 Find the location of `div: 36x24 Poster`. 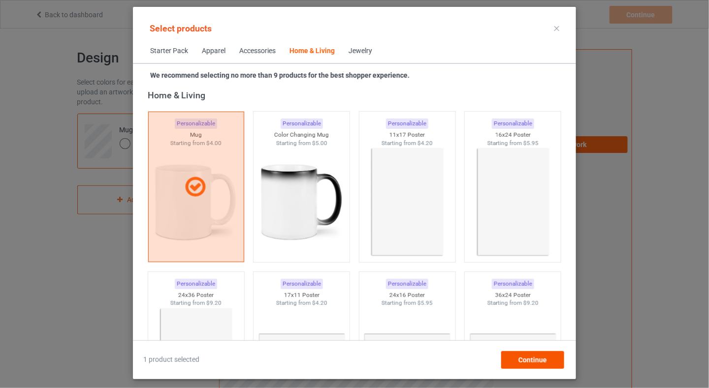

div: 36x24 Poster is located at coordinates (512, 295).